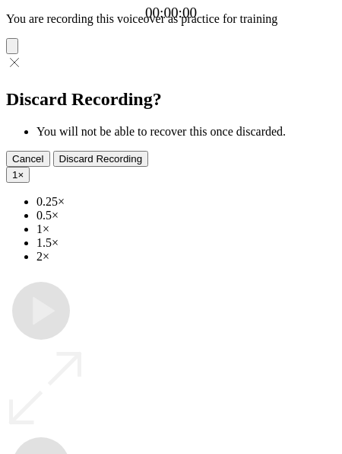  What do you see at coordinates (186, 202) in the screenshot?
I see `li: 0.25×` at bounding box center [186, 202].